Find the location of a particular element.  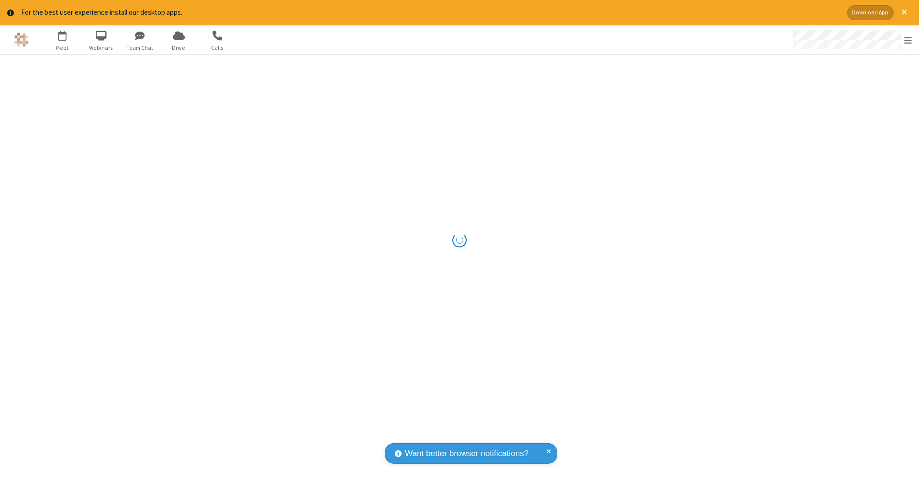

span: Calls is located at coordinates (217, 48).